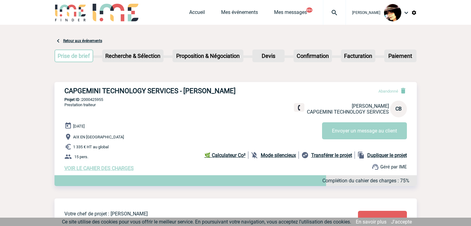 This screenshot has height=226, width=471. What do you see at coordinates (389, 91) in the screenshot?
I see `span: Abandonné` at bounding box center [389, 91].